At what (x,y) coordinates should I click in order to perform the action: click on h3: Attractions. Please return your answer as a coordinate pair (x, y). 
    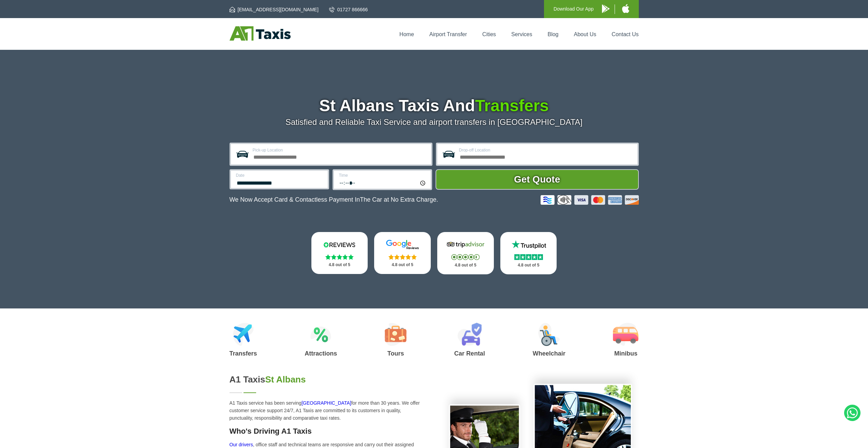
    Looking at the image, I should click on (321, 353).